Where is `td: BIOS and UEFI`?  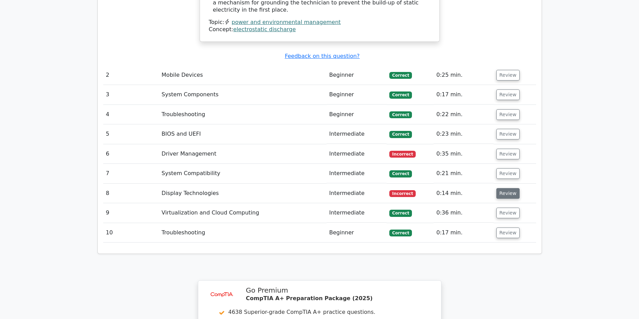
td: BIOS and UEFI is located at coordinates (242, 134).